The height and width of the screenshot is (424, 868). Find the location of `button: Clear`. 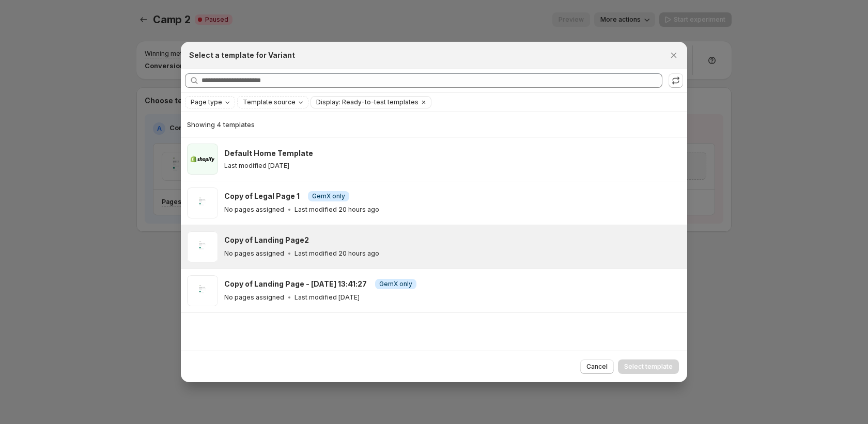

button: Clear is located at coordinates (423, 103).